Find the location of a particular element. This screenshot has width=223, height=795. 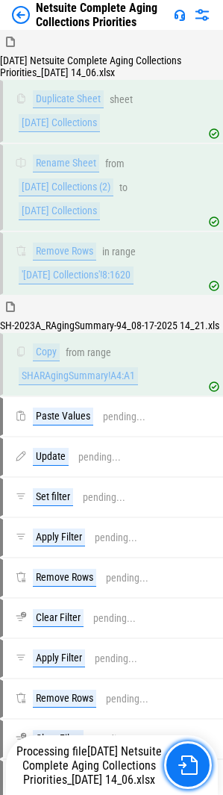

div: Update is located at coordinates (51, 457).